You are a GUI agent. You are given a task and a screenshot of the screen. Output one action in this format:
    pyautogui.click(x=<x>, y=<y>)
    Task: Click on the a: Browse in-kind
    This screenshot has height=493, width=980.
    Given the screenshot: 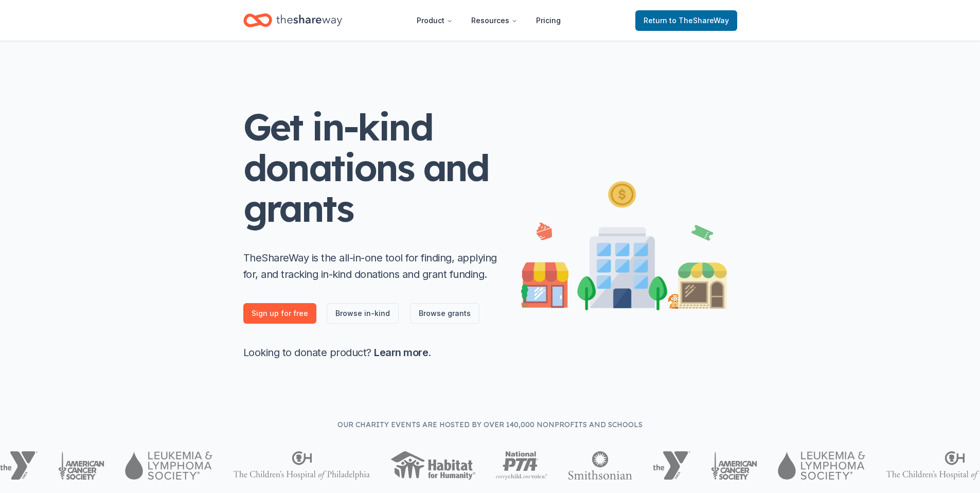 What is the action you would take?
    pyautogui.click(x=363, y=313)
    